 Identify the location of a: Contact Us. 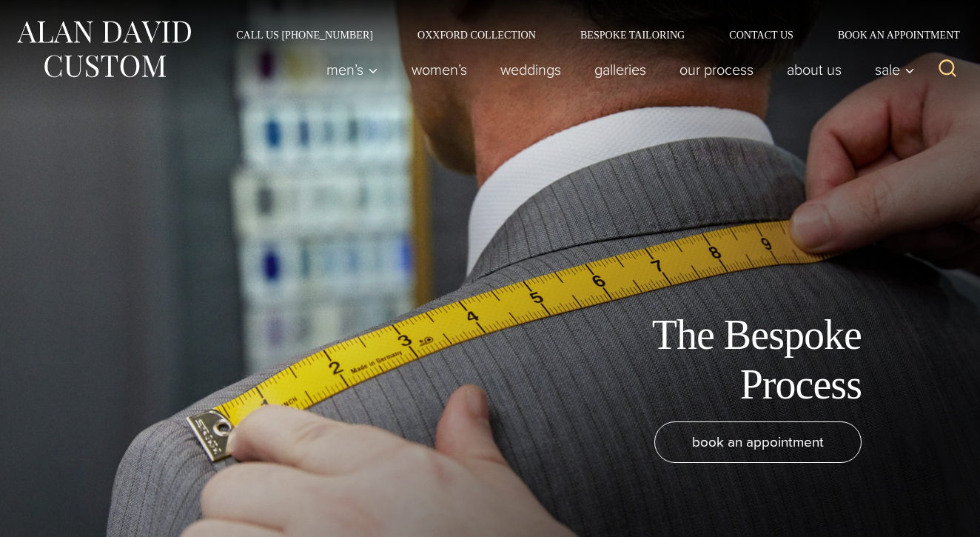
(761, 35).